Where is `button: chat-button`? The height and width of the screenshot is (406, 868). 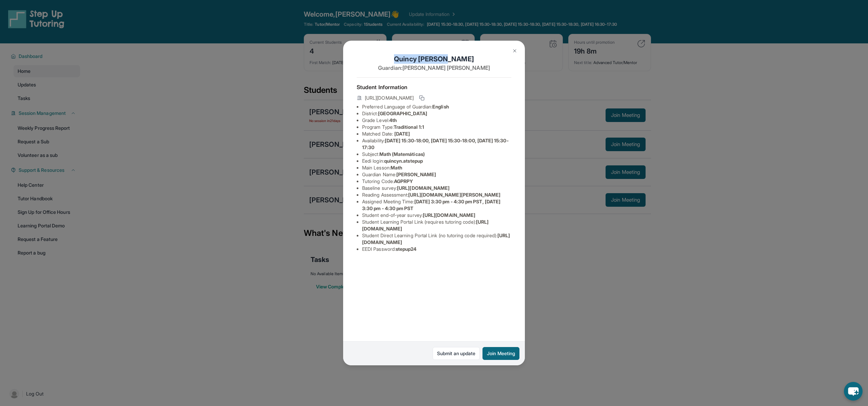
button: chat-button is located at coordinates (853, 391).